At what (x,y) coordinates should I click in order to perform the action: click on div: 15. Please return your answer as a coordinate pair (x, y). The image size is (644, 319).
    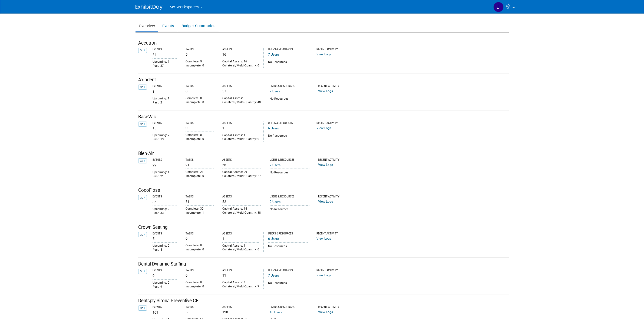
    Looking at the image, I should click on (165, 128).